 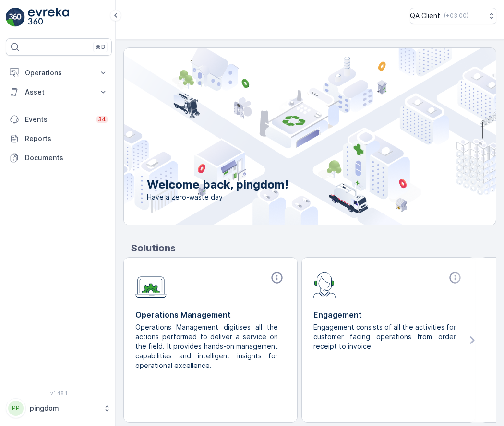 I want to click on p: pingdom, so click(x=64, y=408).